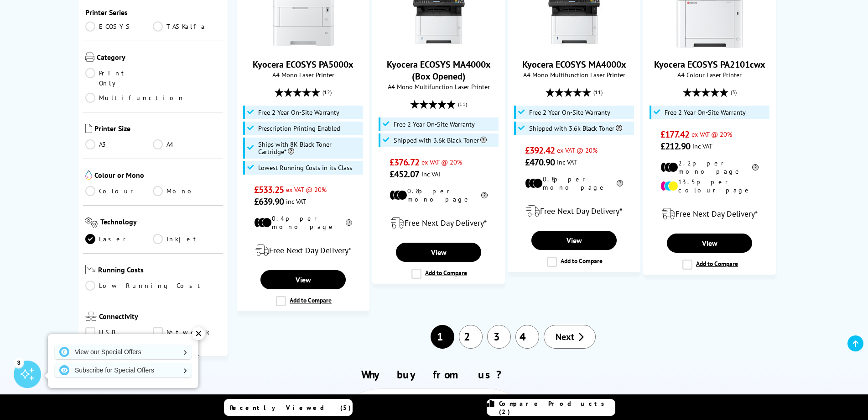 The height and width of the screenshot is (420, 868). I want to click on span: (12), so click(327, 93).